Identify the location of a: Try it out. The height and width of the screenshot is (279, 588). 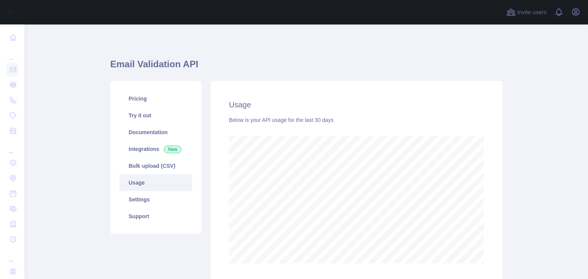
(156, 116).